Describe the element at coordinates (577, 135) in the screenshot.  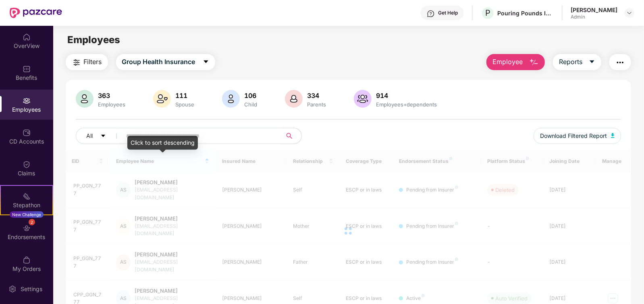
I see `button: Download Filtered Report` at that location.